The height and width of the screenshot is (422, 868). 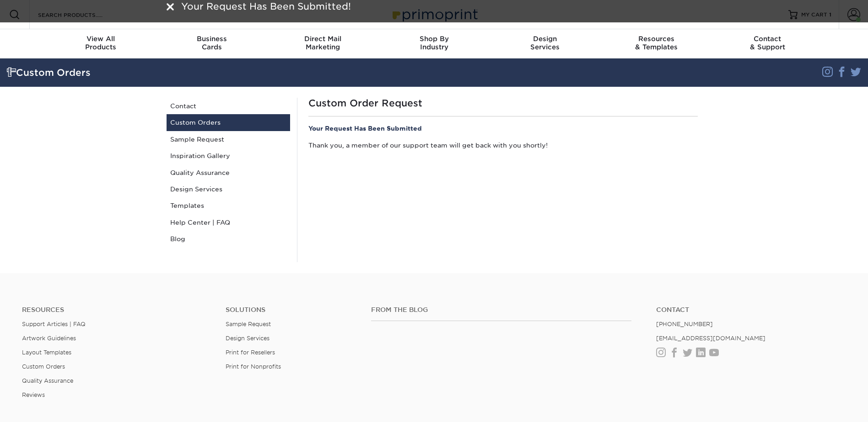 I want to click on a: DesignServices, so click(x=545, y=44).